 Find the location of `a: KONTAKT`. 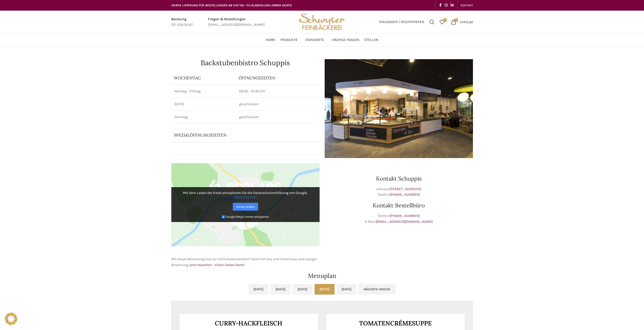

a: KONTAKT is located at coordinates (467, 5).